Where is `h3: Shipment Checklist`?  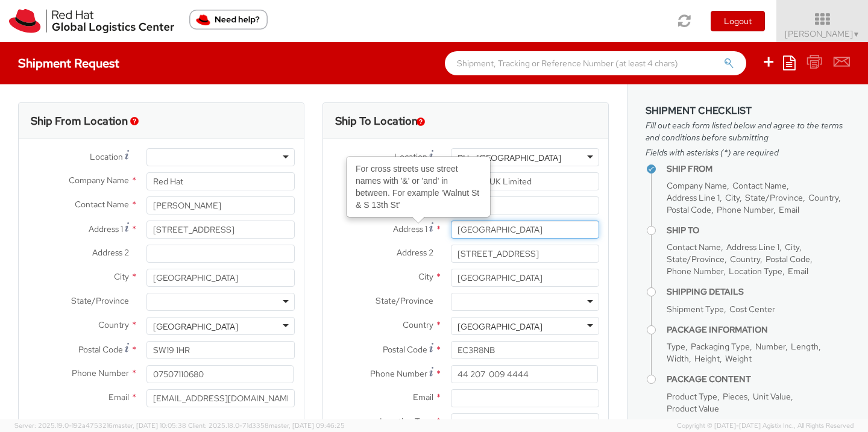
h3: Shipment Checklist is located at coordinates (747, 111).